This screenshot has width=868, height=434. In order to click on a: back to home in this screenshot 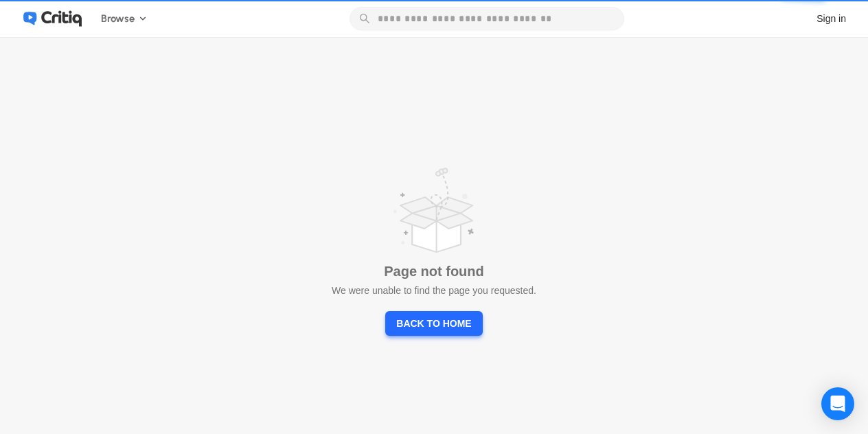, I will do `click(433, 324)`.